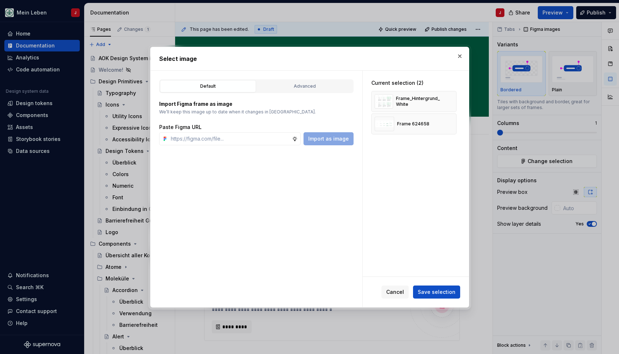 Image resolution: width=619 pixels, height=354 pixels. I want to click on div: Advanced, so click(305, 86).